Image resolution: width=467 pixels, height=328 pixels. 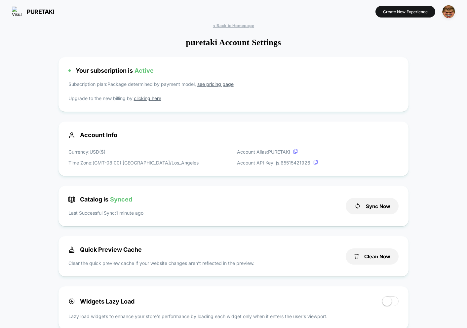 I want to click on span: Synced, so click(x=121, y=199).